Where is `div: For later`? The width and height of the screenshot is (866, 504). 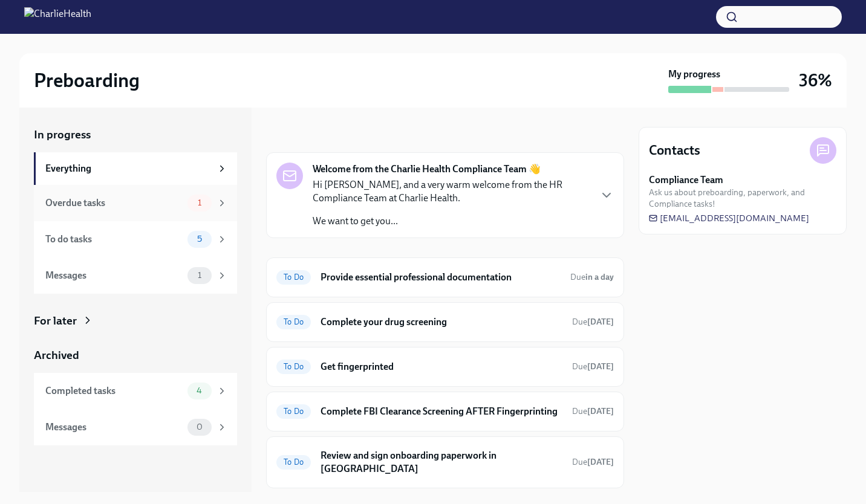 div: For later is located at coordinates (55, 321).